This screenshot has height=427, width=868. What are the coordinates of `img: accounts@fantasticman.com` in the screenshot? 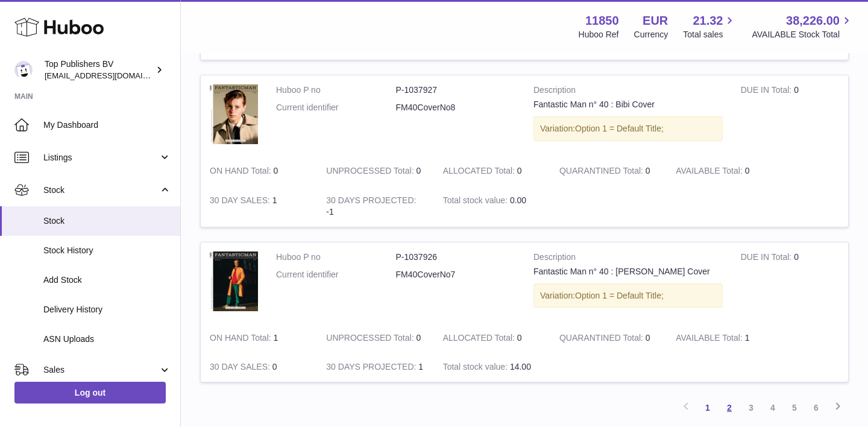 It's located at (24, 70).